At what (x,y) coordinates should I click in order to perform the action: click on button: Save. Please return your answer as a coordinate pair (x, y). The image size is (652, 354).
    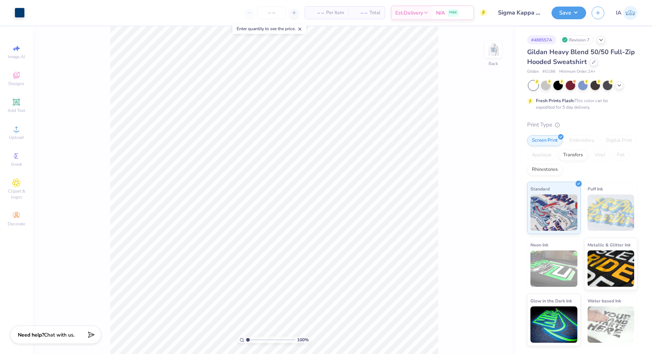
    Looking at the image, I should click on (568, 13).